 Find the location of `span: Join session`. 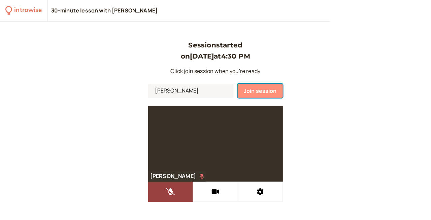

span: Join session is located at coordinates (260, 91).